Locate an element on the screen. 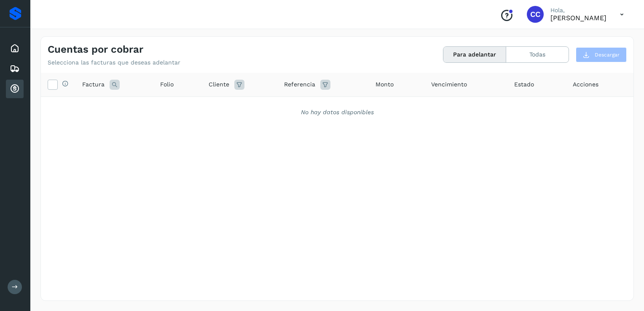  div: Cuentas por cobrar is located at coordinates (15, 89).